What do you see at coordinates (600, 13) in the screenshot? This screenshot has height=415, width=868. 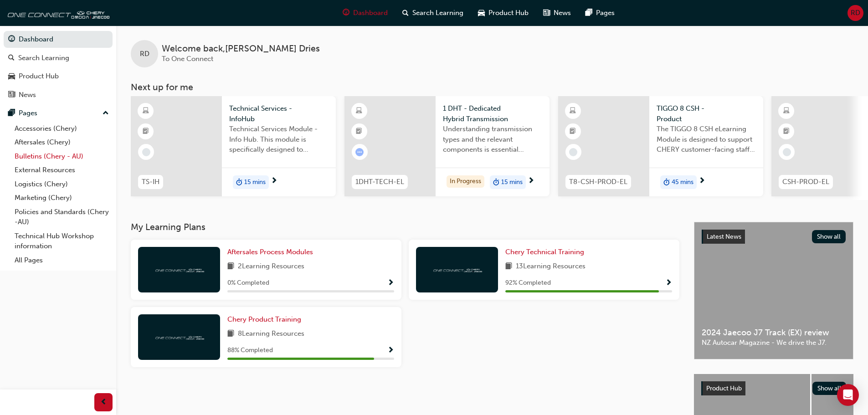 I see `a: pages-iconPages` at bounding box center [600, 13].